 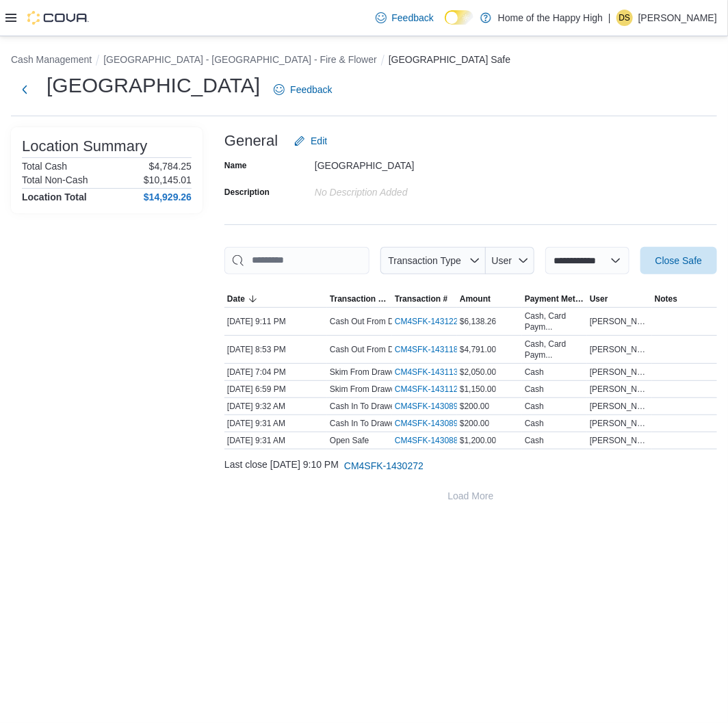 What do you see at coordinates (478, 350) in the screenshot?
I see `span: $4,791.00` at bounding box center [478, 350].